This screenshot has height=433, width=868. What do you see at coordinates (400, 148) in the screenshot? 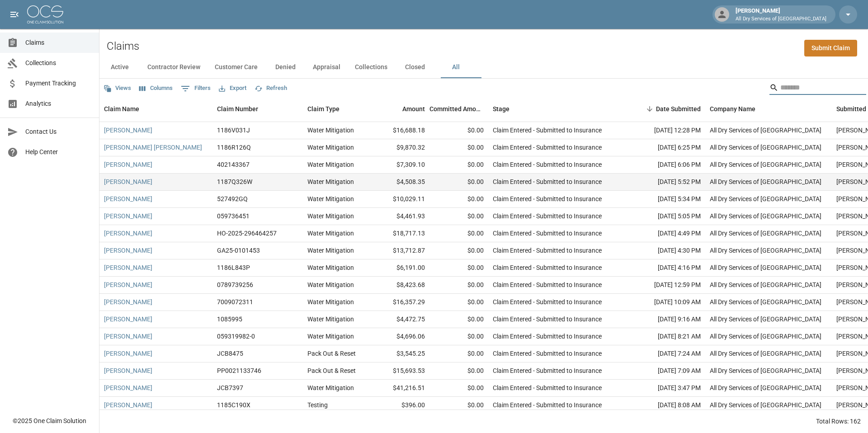
I see `div: $9,870.32` at bounding box center [400, 148].